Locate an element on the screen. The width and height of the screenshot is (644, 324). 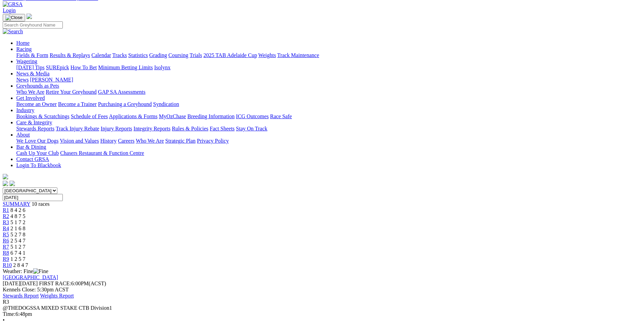
a: Results & Replays is located at coordinates (70, 55).